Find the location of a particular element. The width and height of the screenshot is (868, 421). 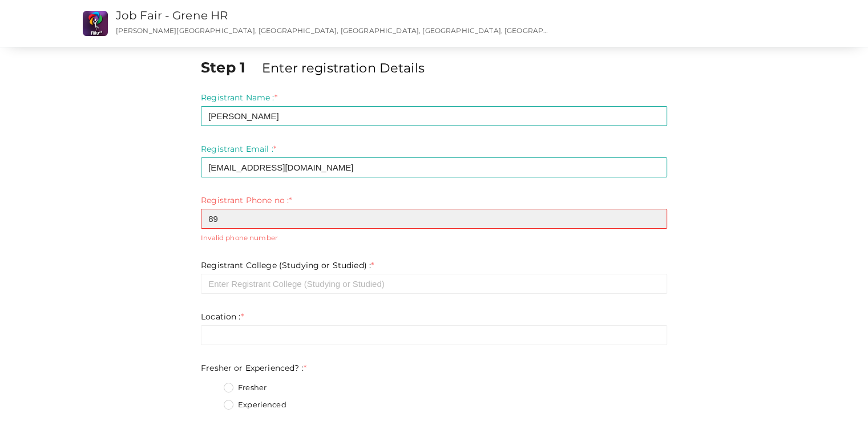

label: Step 1 is located at coordinates (230, 67).